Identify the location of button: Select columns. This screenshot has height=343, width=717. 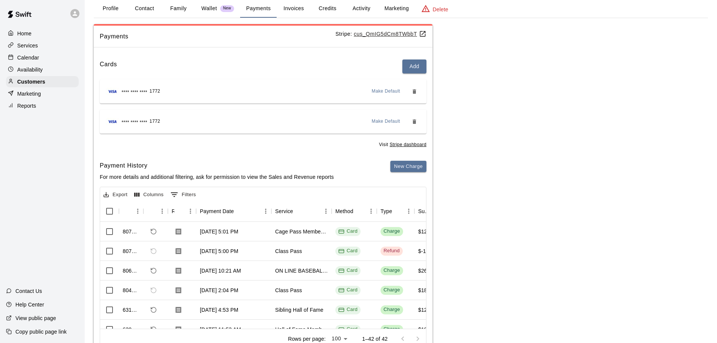
(149, 195).